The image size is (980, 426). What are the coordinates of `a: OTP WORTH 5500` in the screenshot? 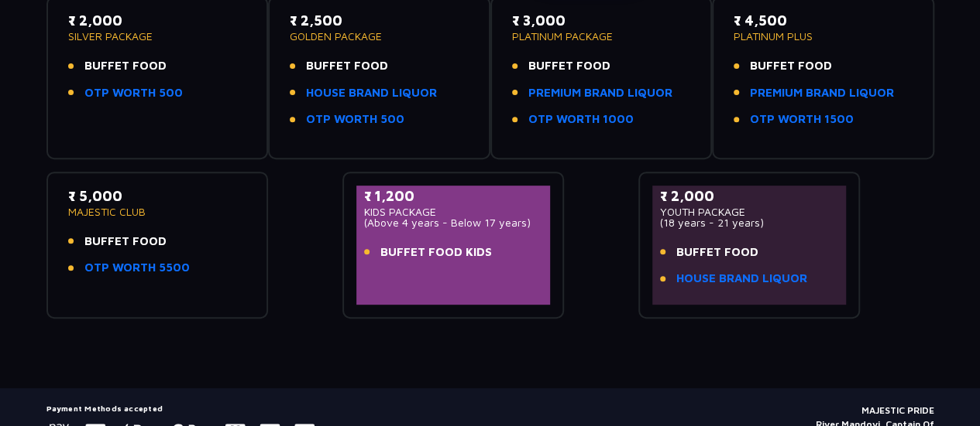 It's located at (137, 268).